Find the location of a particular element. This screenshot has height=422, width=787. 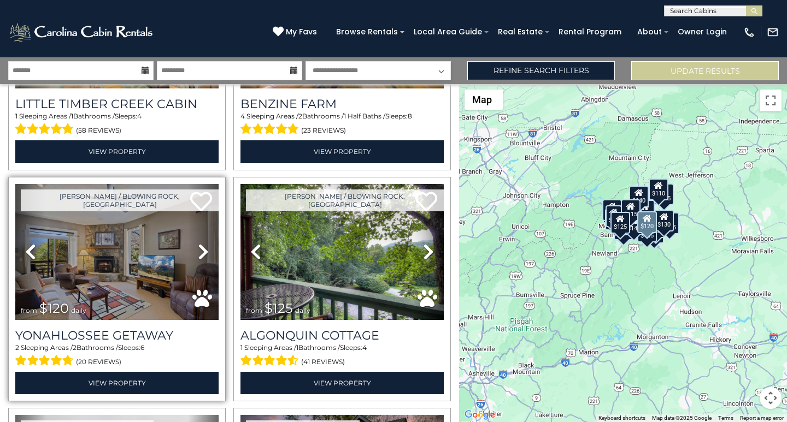

a: Local Area Guide is located at coordinates (448, 32).